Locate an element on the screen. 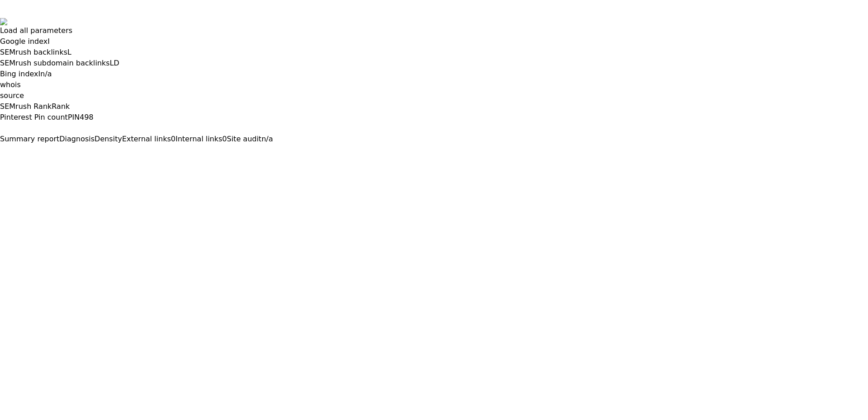 The image size is (868, 420). span: LD is located at coordinates (114, 63).